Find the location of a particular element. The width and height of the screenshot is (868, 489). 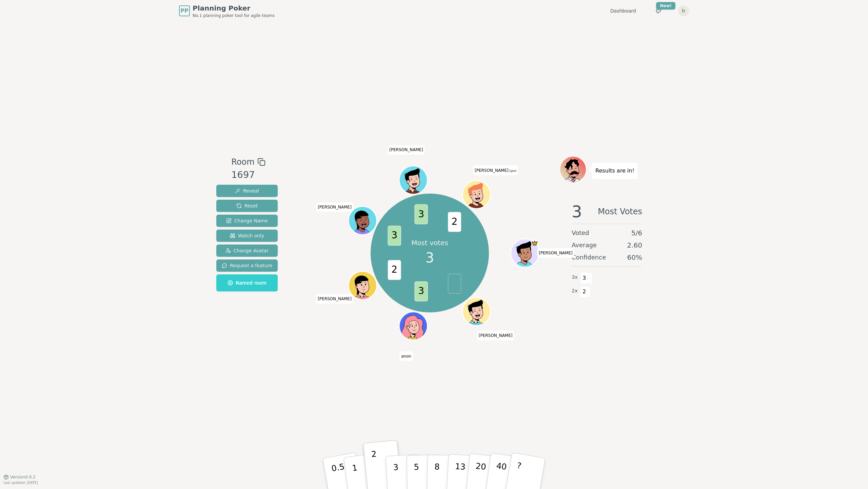

button: Reveal is located at coordinates (247, 191).